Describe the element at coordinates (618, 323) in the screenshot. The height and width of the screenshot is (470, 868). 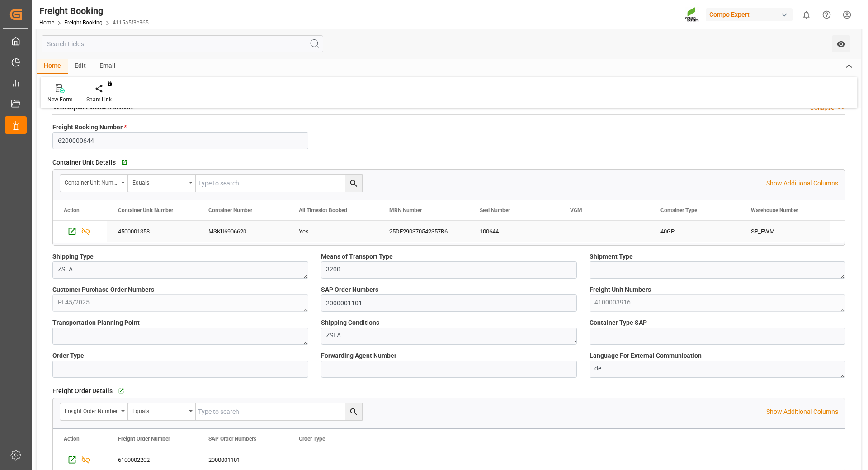
I see `span: Container Type SAP` at that location.